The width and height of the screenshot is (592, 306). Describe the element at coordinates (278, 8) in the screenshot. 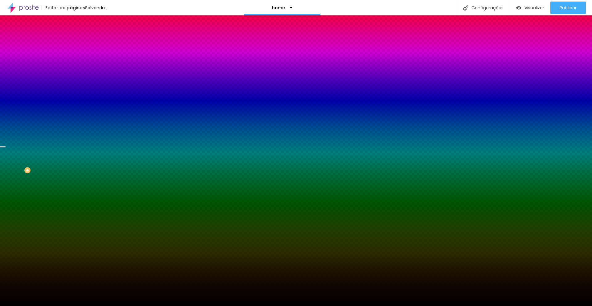

I see `p: home` at that location.